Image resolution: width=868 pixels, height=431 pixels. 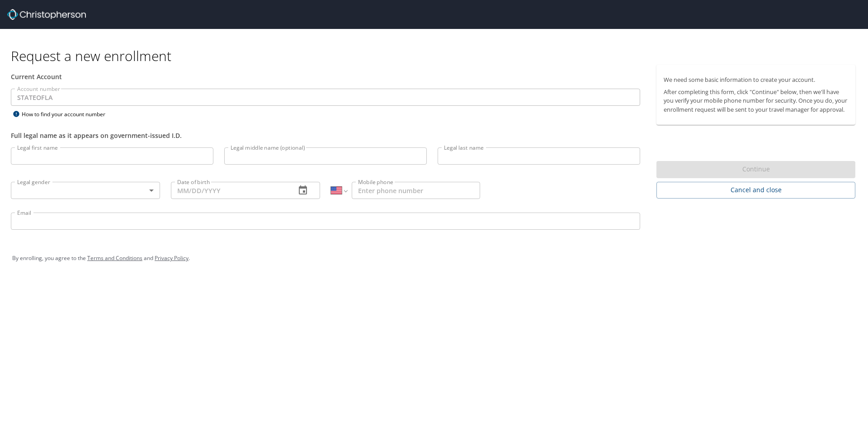 I want to click on p: After completing this form, click "Continue" below, then we'll have you verify your mobile phone ..., so click(x=756, y=101).